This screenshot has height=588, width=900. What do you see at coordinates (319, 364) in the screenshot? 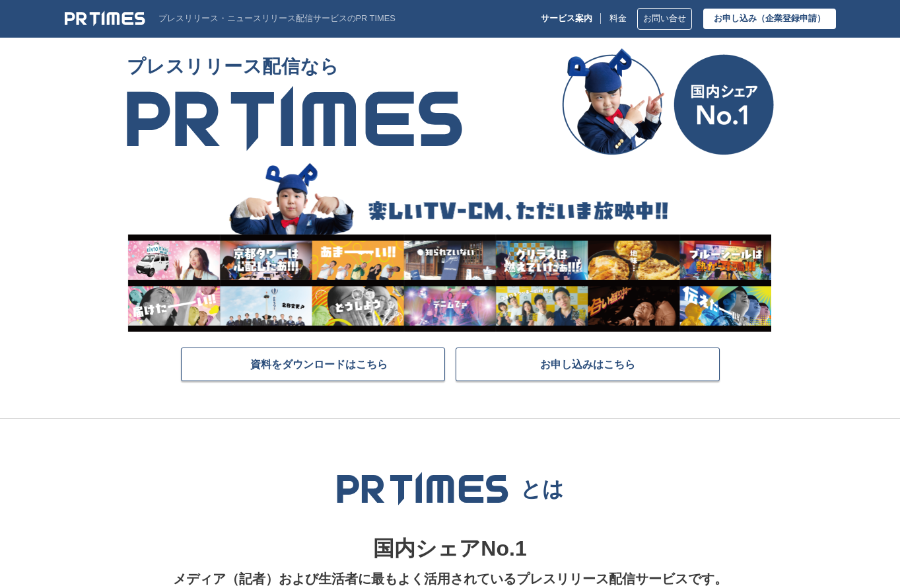
I see `span: 資料をダウンロードはこちら` at bounding box center [319, 364].